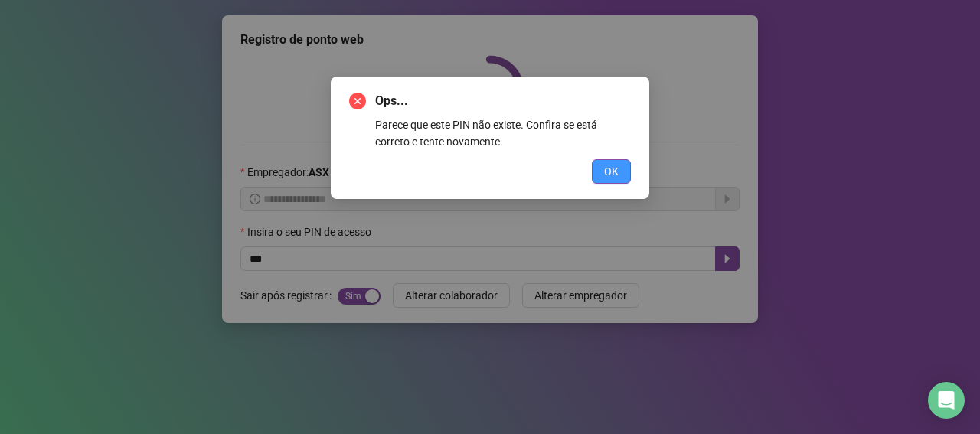  Describe the element at coordinates (946, 400) in the screenshot. I see `div: Open Intercom Messenger` at that location.